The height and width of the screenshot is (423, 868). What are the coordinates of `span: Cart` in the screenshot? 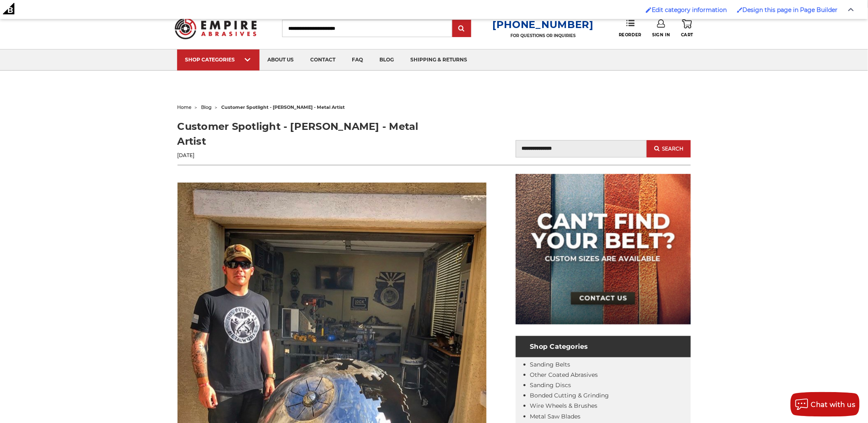 It's located at (687, 35).